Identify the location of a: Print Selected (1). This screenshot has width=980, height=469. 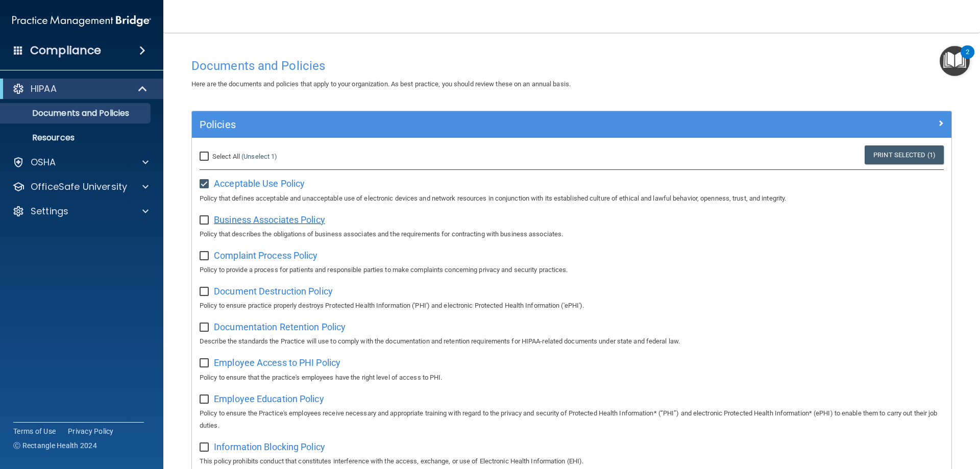
(904, 154).